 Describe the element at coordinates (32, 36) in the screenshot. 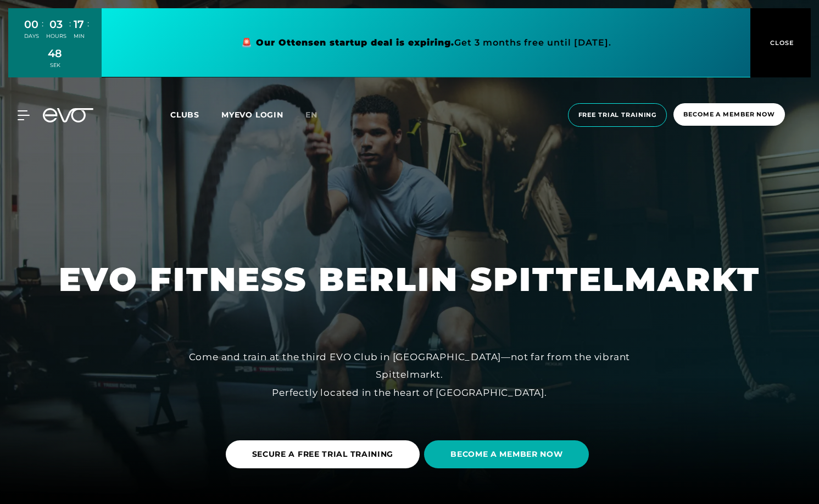

I see `font: DAYS` at that location.